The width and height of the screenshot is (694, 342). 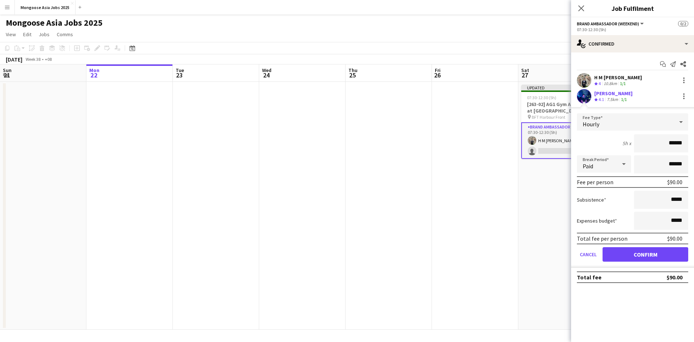 What do you see at coordinates (595, 182) in the screenshot?
I see `div: Fee per person` at bounding box center [595, 182].